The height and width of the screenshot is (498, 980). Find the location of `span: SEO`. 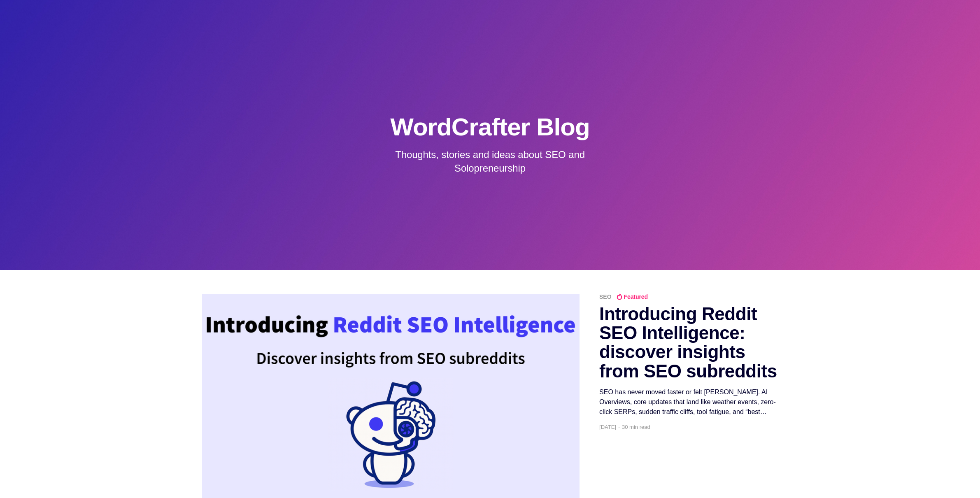

span: SEO is located at coordinates (605, 297).